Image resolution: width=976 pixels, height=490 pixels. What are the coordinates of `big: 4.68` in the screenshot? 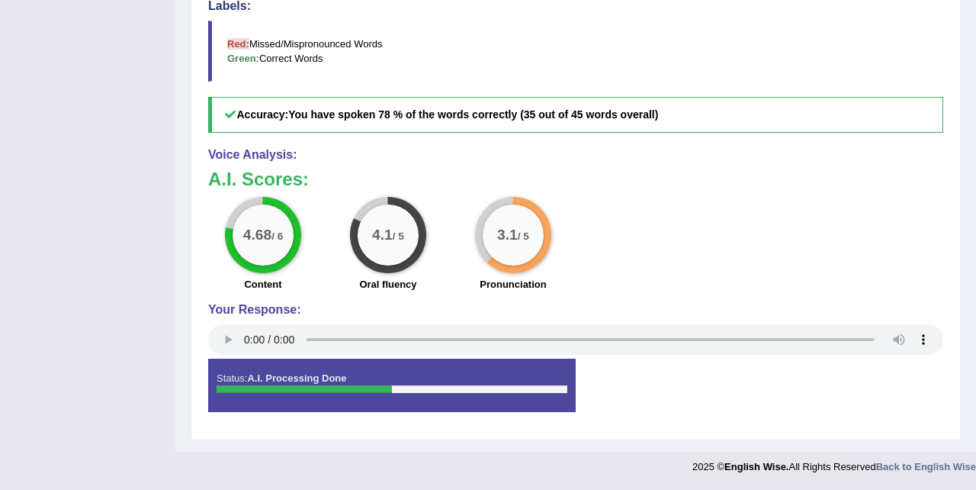 It's located at (257, 235).